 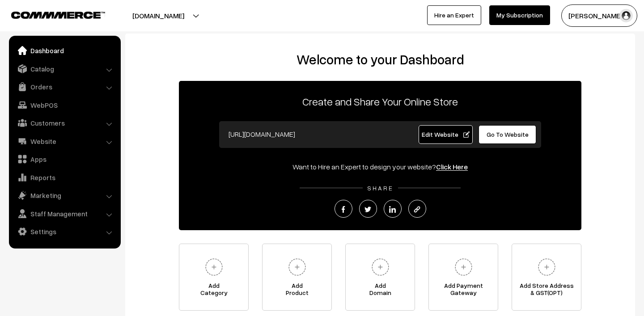 I want to click on a: WebPOS, so click(x=65, y=105).